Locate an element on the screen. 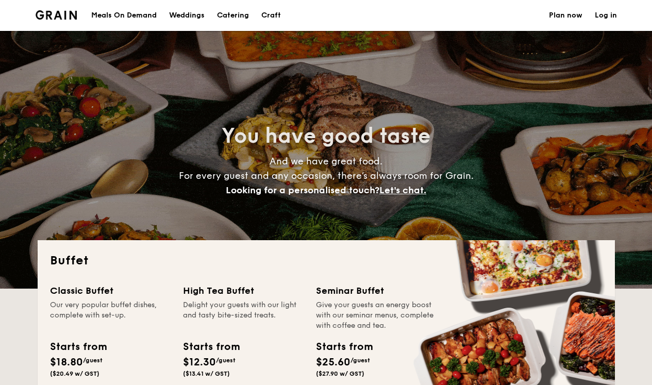 Image resolution: width=652 pixels, height=385 pixels. div: Delight your guests with our light and tasty bite-sized treats. is located at coordinates (243, 315).